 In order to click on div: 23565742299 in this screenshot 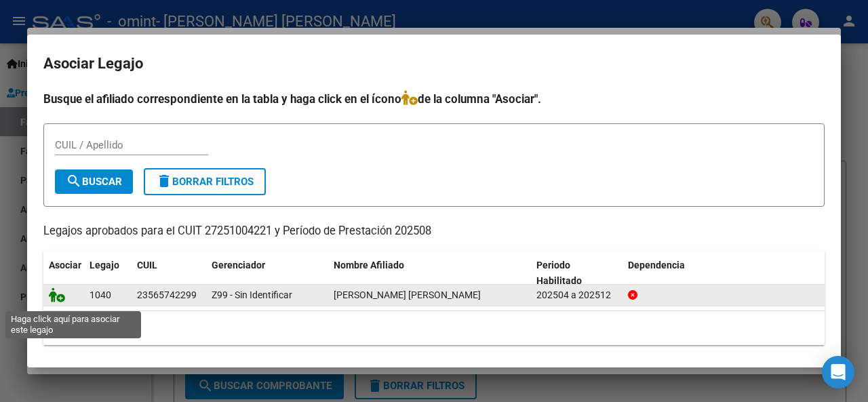, I will do `click(167, 295)`.